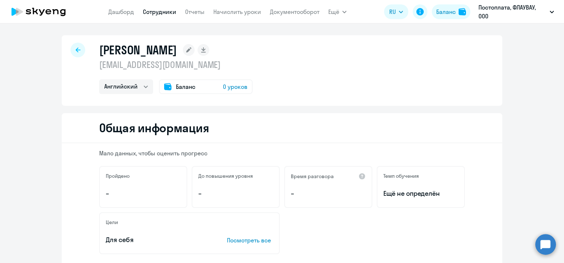  What do you see at coordinates (226, 176) in the screenshot?
I see `h5: До повышения уровня` at bounding box center [226, 176].